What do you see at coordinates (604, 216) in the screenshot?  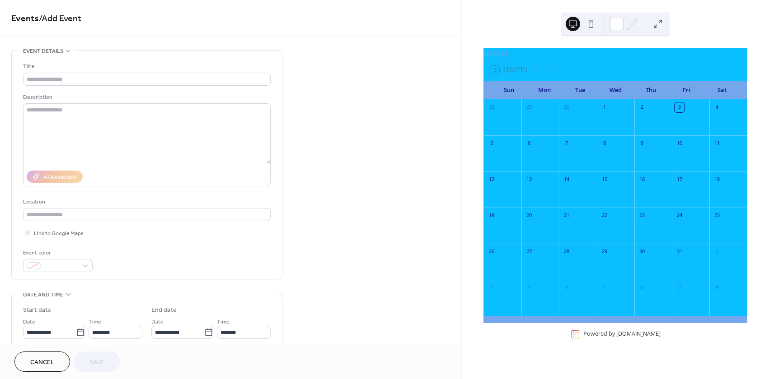 I see `div: 22` at bounding box center [604, 216].